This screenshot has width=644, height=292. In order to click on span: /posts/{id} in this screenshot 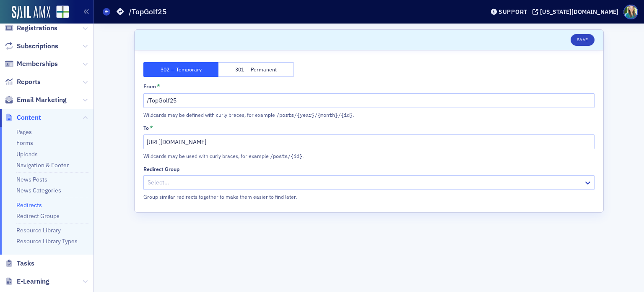, I will do `click(286, 156)`.